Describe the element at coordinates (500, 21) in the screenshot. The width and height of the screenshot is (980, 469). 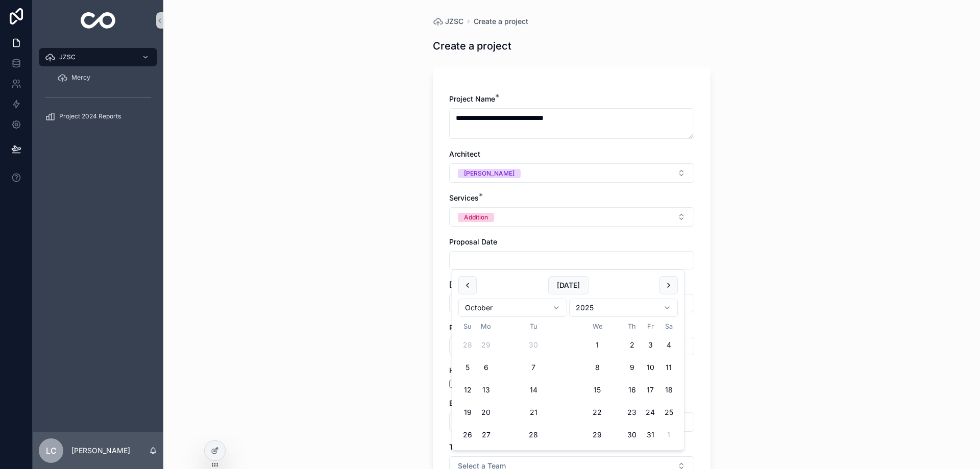
I see `span: Create a project` at that location.